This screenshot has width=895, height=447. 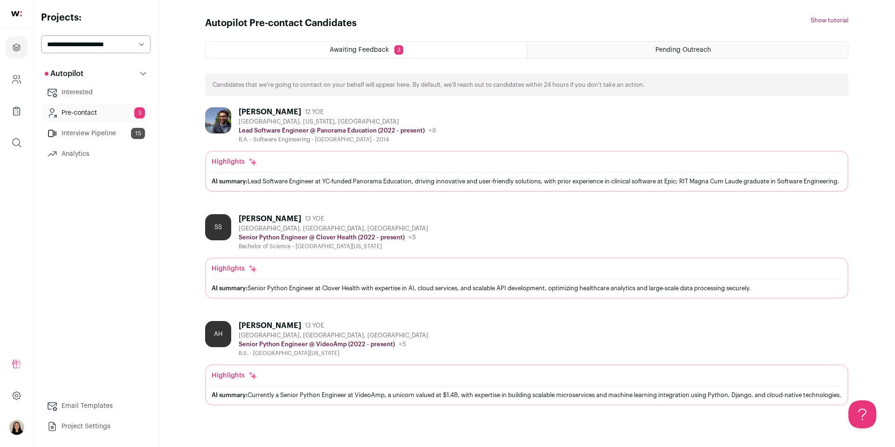 What do you see at coordinates (96, 133) in the screenshot?
I see `a: Interview Pipeline15` at bounding box center [96, 133].